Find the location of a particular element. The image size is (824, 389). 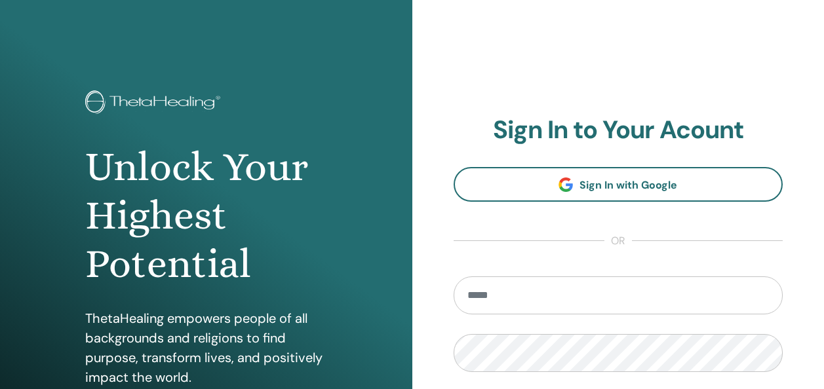

p: ThetaHealing empowers people of all backgrounds and religions to find purpose, transform lives, a... is located at coordinates (206, 348).